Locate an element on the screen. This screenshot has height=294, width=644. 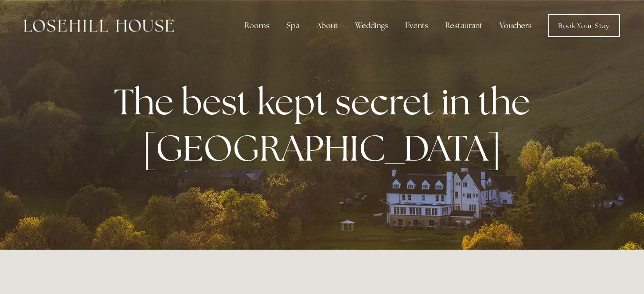
div: Weddings is located at coordinates (371, 26).